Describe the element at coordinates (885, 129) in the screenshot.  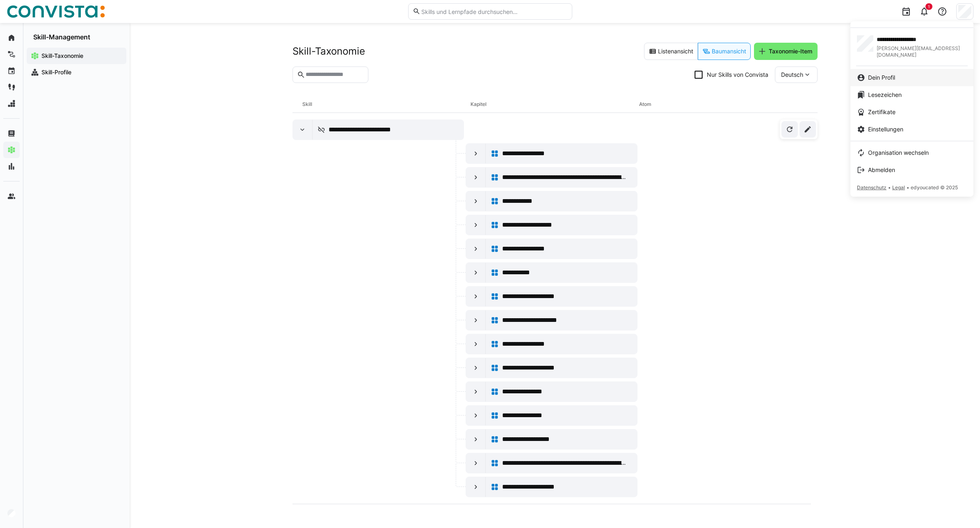
I see `span: Einstellungen` at that location.